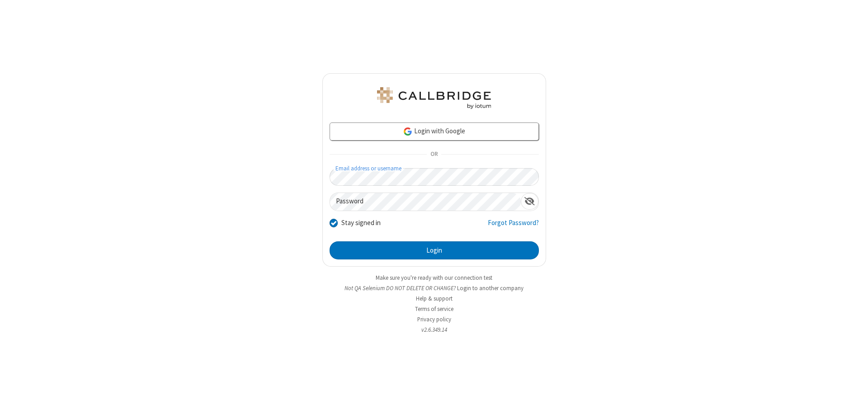  Describe the element at coordinates (434, 288) in the screenshot. I see `li: Not QA Selenium DO NOT DELETE OR CHANGE?` at that location.